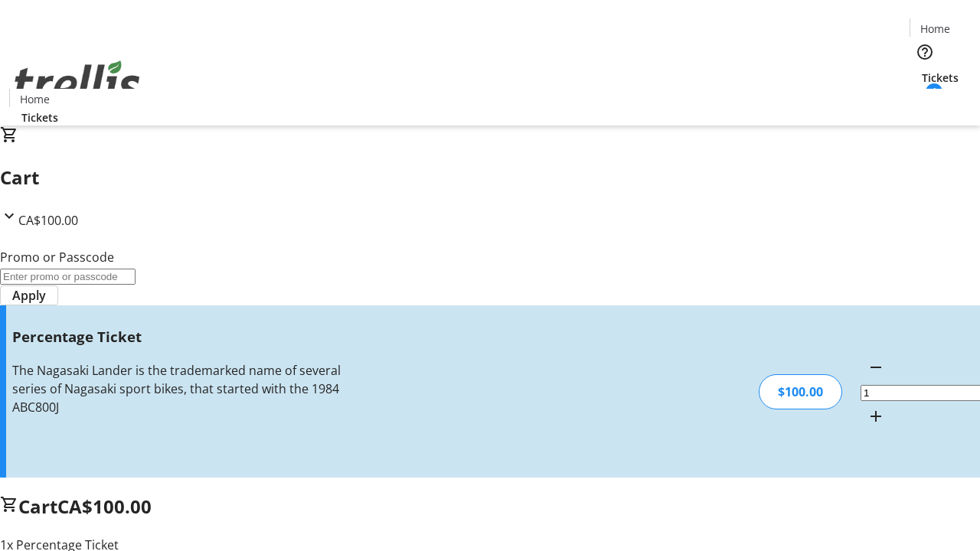  What do you see at coordinates (78, 82) in the screenshot?
I see `img: Orient E2E Organization QT4LaI3WNS's Logo` at bounding box center [78, 82].